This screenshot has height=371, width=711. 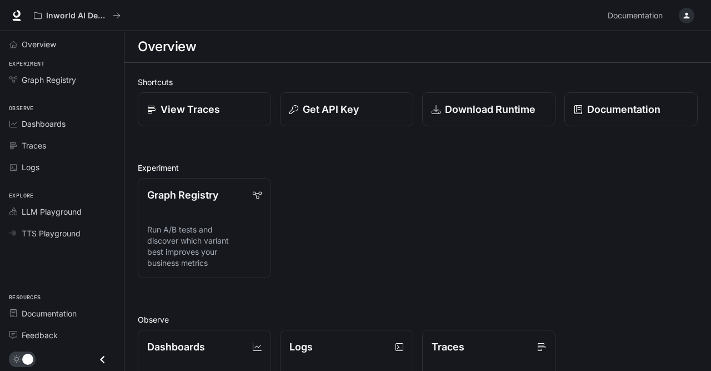 I want to click on span: Feedback, so click(x=39, y=335).